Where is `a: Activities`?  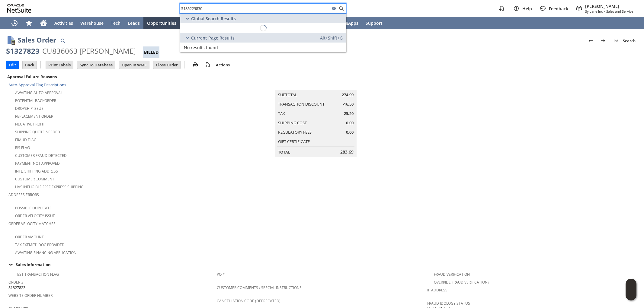
a: Activities is located at coordinates (63, 23).